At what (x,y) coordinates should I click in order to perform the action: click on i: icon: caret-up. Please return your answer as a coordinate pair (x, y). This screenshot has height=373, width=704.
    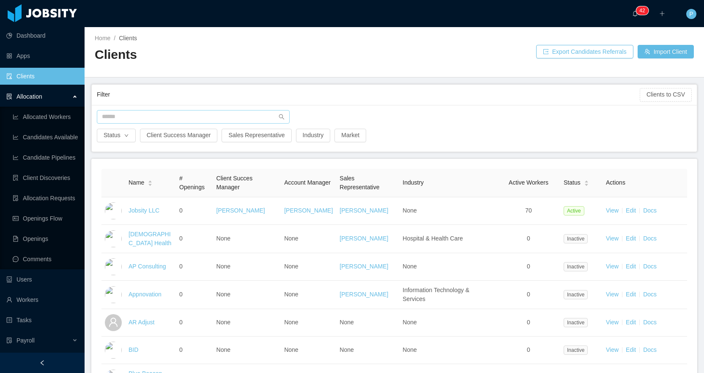
    Looking at the image, I should click on (586, 181).